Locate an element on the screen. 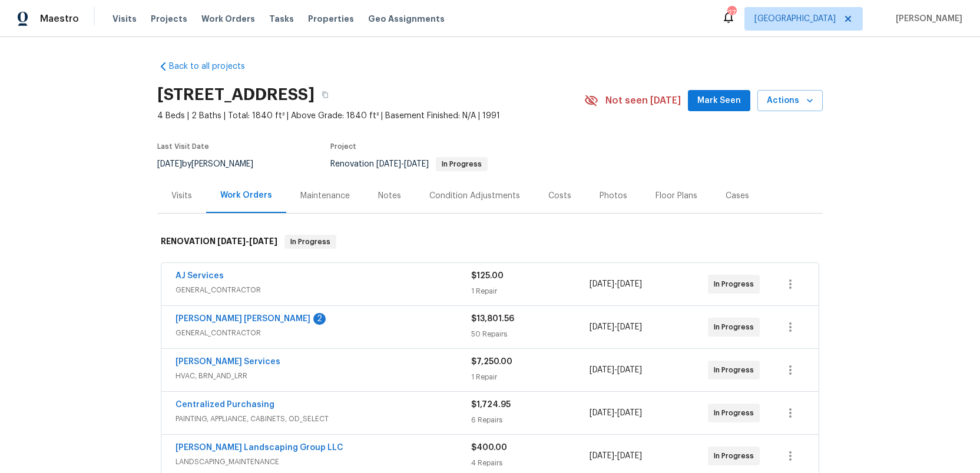 This screenshot has height=473, width=980. h6: RENOVATION is located at coordinates (219, 242).